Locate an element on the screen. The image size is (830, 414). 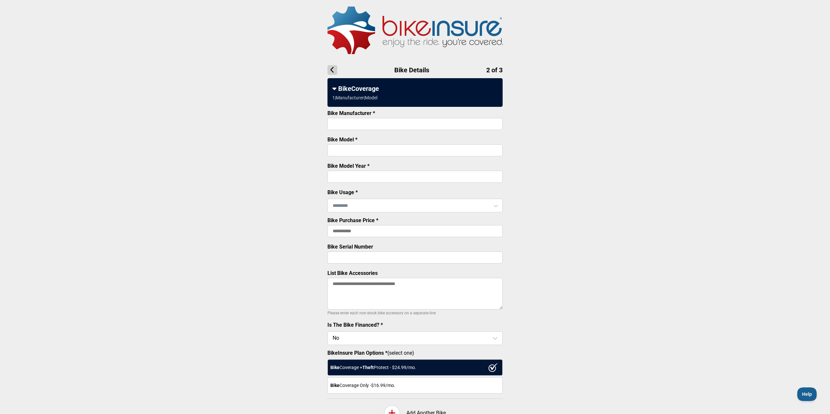
label: Bike Model * is located at coordinates (342, 140).